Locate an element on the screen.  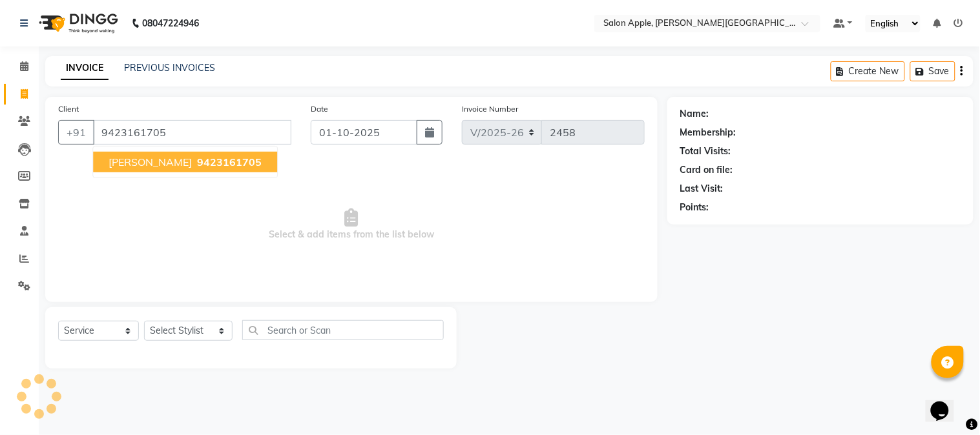
button: +91 is located at coordinates (76, 132).